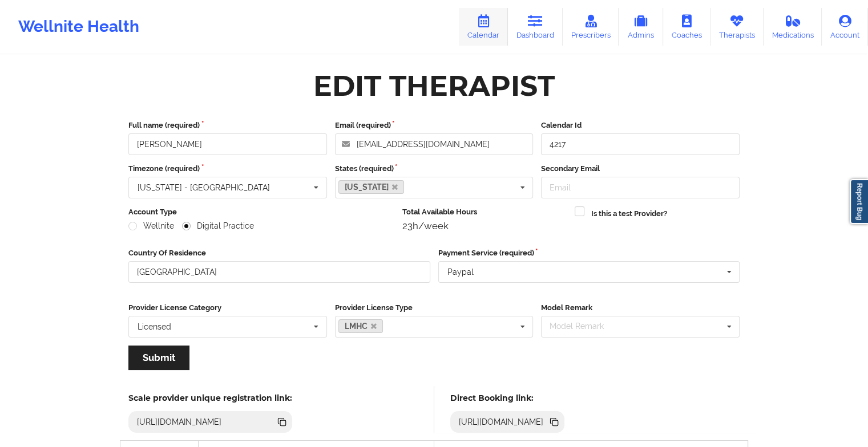 The width and height of the screenshot is (868, 447). Describe the element at coordinates (845, 27) in the screenshot. I see `a: Account` at that location.